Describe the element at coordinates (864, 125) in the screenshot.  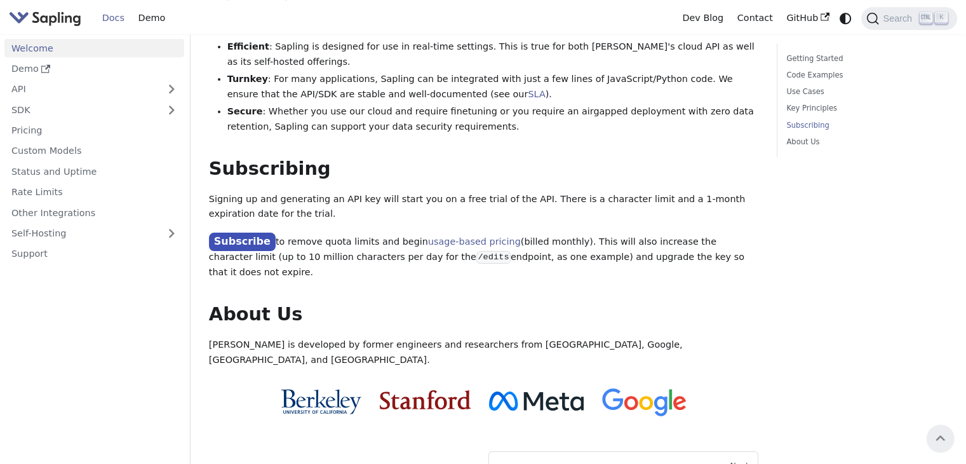
I see `a: Subscribing` at that location.